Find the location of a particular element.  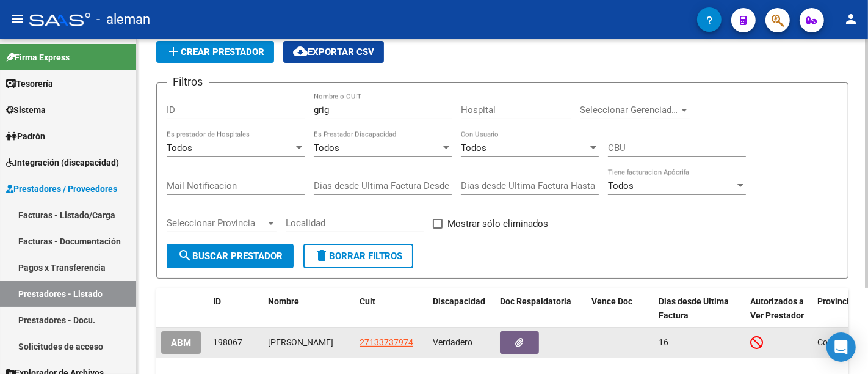

span: ABM is located at coordinates (181, 343).